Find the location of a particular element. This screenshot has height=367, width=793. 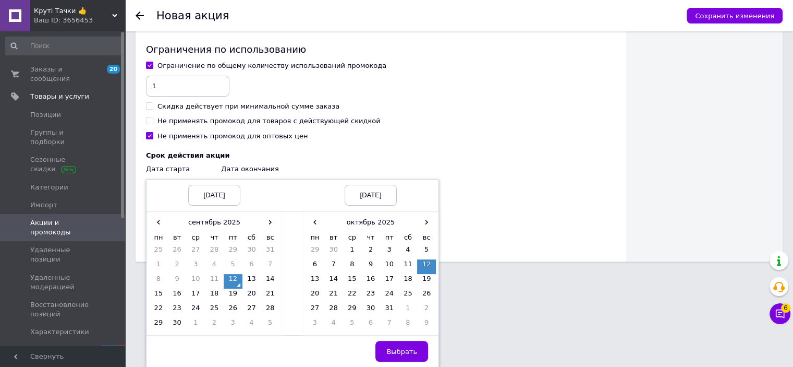

td: 17 is located at coordinates (196, 296).